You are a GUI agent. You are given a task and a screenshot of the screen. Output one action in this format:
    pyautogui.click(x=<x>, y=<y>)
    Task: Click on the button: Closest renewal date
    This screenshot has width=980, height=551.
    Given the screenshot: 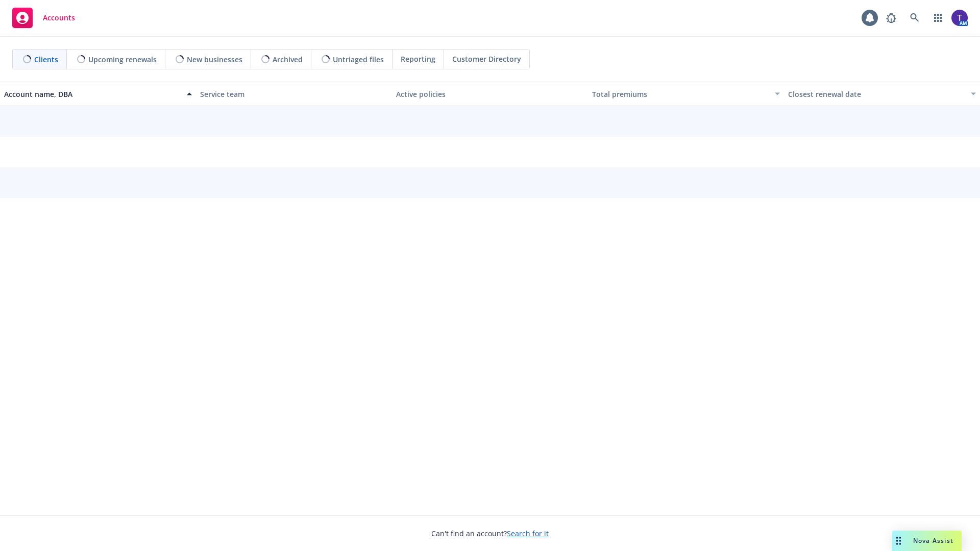 What is the action you would take?
    pyautogui.click(x=882, y=94)
    